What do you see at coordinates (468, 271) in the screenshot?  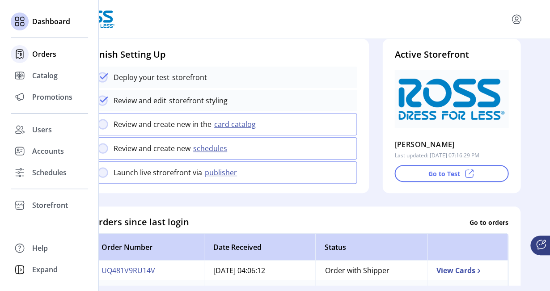 I see `td: View Cards` at bounding box center [468, 271].